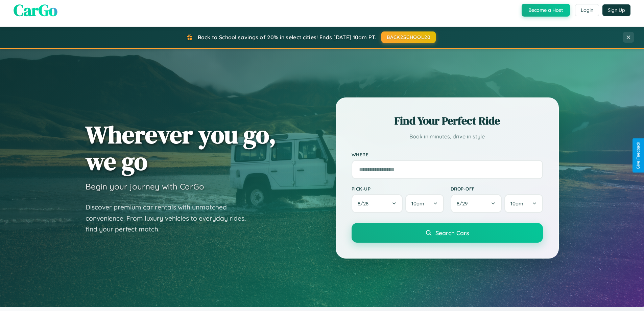  Describe the element at coordinates (170, 219) in the screenshot. I see `p: Discover premium car rentals with unmatched convenience. From luxury vehicles to everyday rides, ...` at that location.